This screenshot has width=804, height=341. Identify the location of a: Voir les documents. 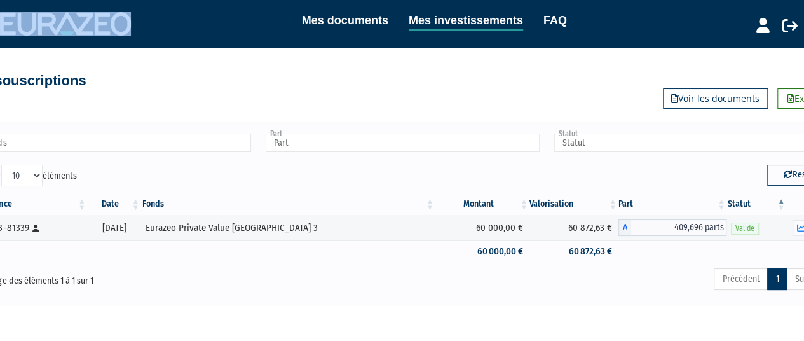
(715, 99).